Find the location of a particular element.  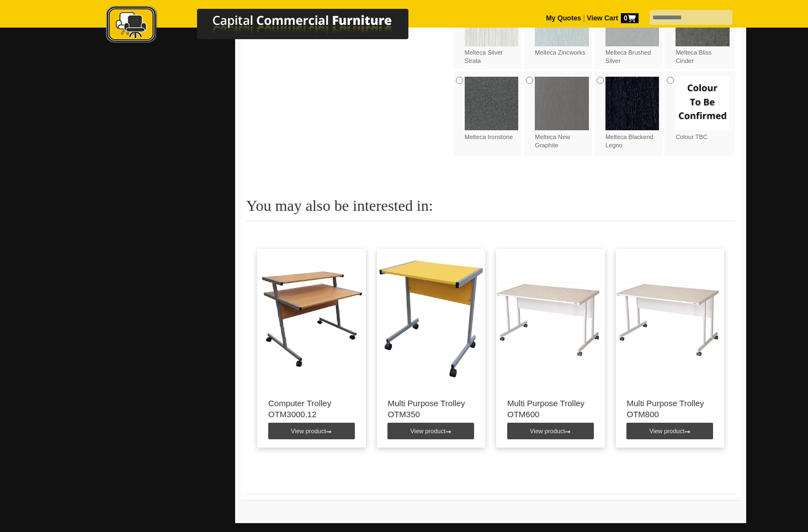

label: Colour TBC is located at coordinates (702, 108).